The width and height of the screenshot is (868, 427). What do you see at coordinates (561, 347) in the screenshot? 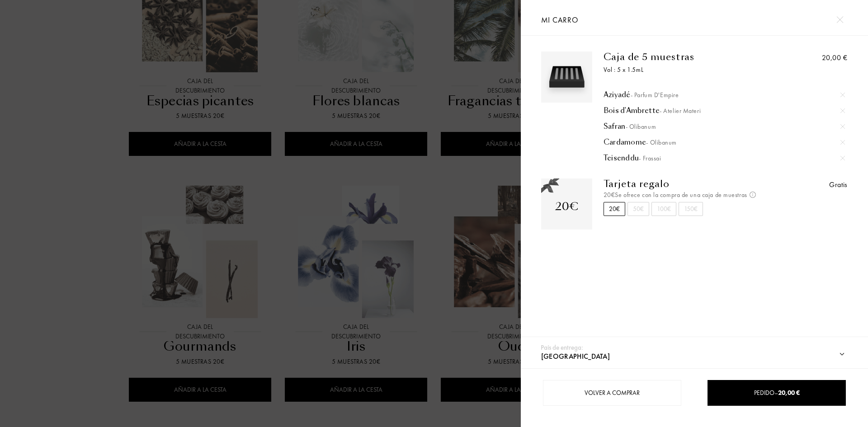
I see `div: País de entrega:` at bounding box center [561, 347].